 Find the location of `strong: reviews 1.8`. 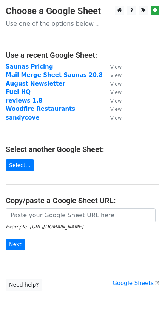

strong: reviews 1.8 is located at coordinates (24, 101).